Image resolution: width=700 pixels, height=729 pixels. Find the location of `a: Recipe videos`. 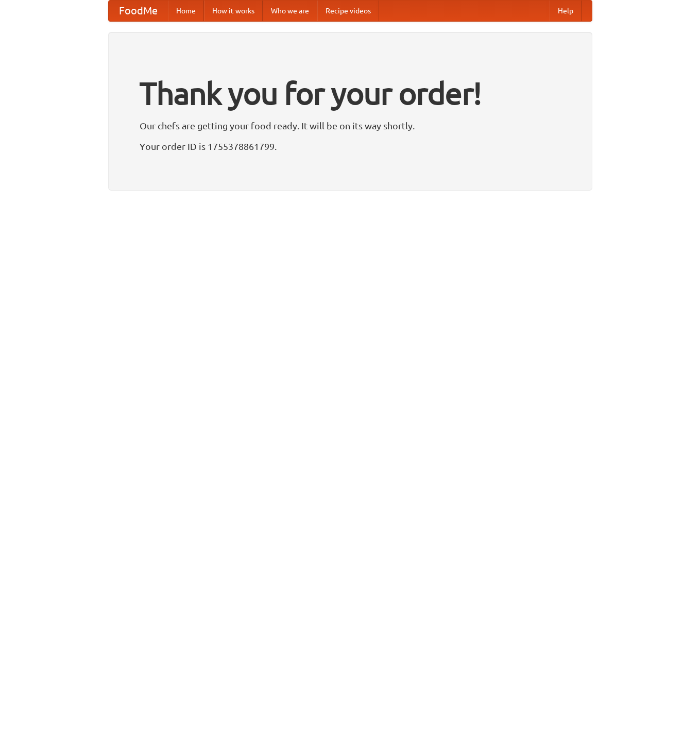

a: Recipe videos is located at coordinates (348, 11).